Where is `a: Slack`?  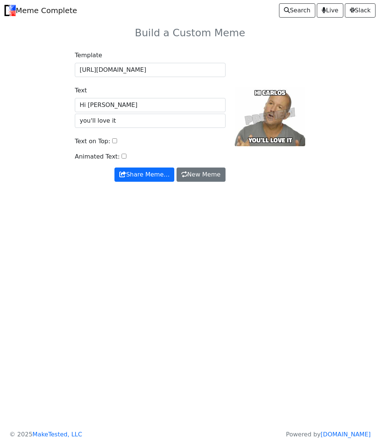 a: Slack is located at coordinates (360, 10).